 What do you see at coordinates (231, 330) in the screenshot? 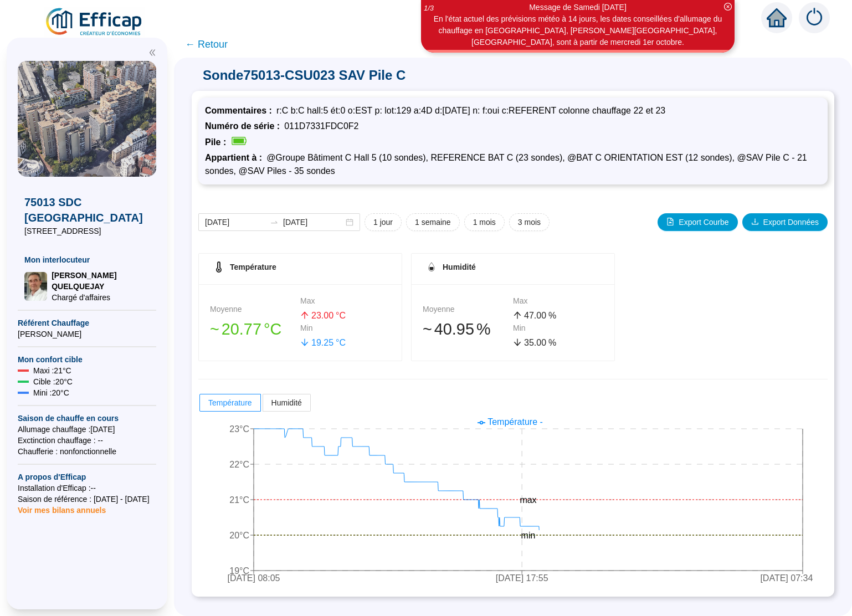
I see `span: 20` at bounding box center [231, 330].